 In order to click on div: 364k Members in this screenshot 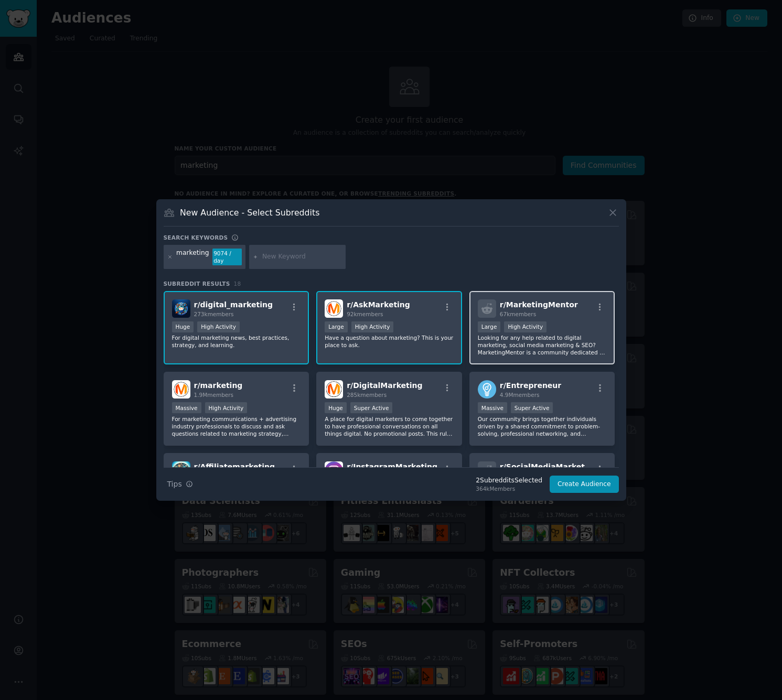, I will do `click(509, 489)`.